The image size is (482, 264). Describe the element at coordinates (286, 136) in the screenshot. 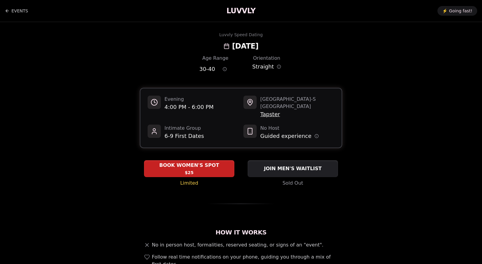

I see `span: Guided experience` at that location.